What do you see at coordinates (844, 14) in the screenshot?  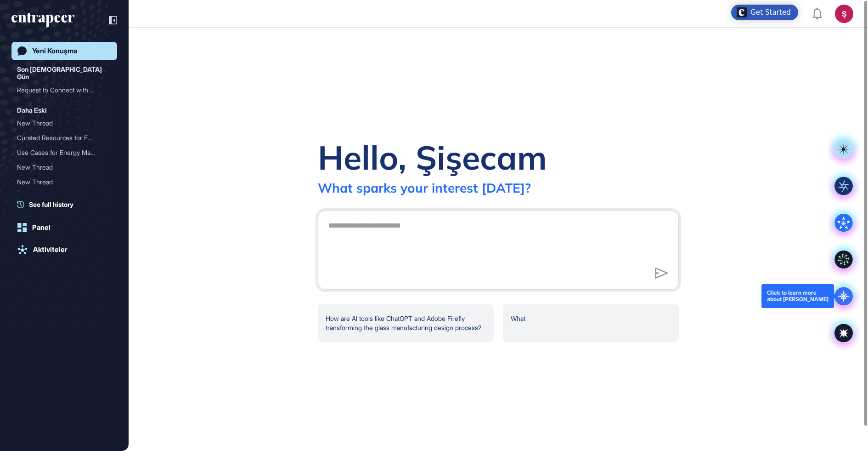 I see `button: Ş` at bounding box center [844, 14].